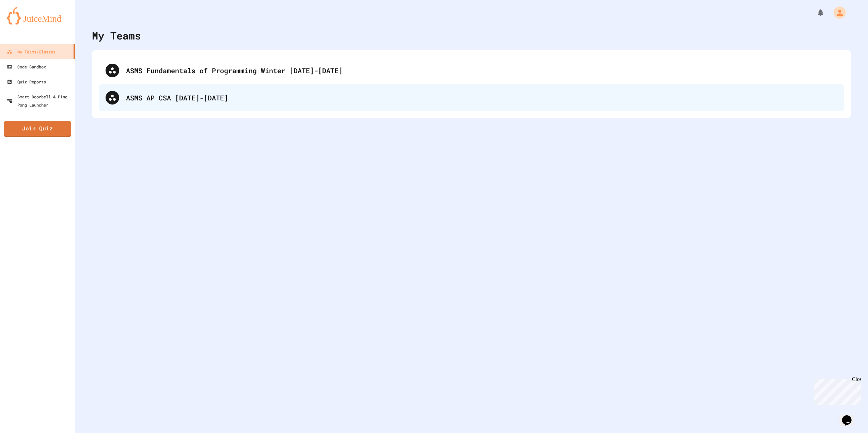 This screenshot has width=868, height=433. Describe the element at coordinates (26, 67) in the screenshot. I see `div: Code Sandbox` at that location.